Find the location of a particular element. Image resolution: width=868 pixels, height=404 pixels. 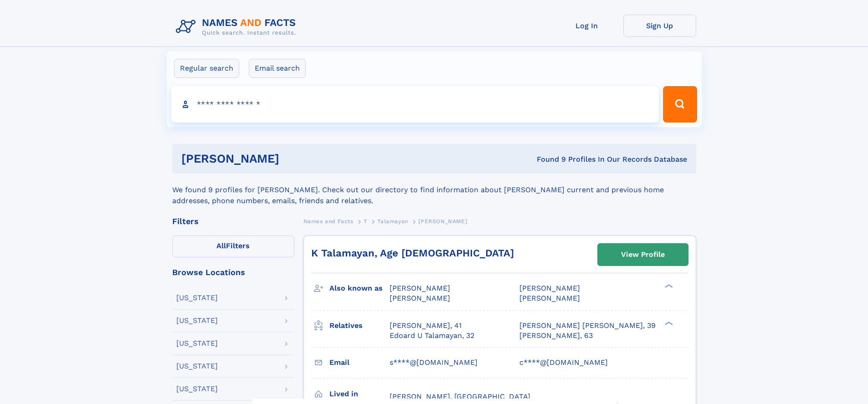

a: Log In is located at coordinates (587, 25).